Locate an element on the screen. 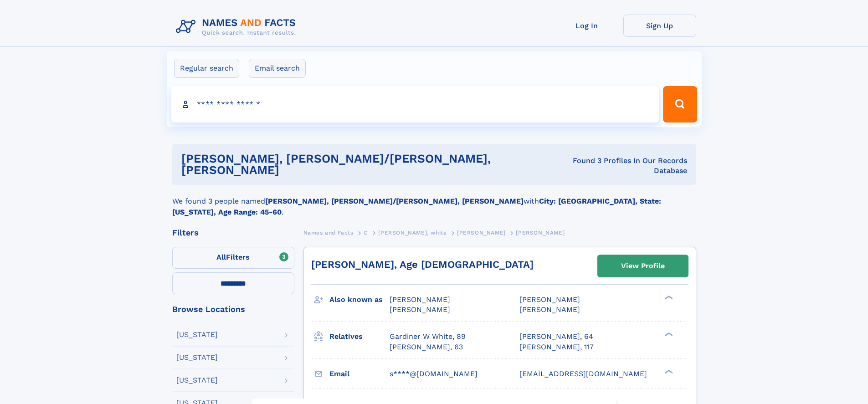 This screenshot has height=404, width=868. div: Filters is located at coordinates (233, 233).